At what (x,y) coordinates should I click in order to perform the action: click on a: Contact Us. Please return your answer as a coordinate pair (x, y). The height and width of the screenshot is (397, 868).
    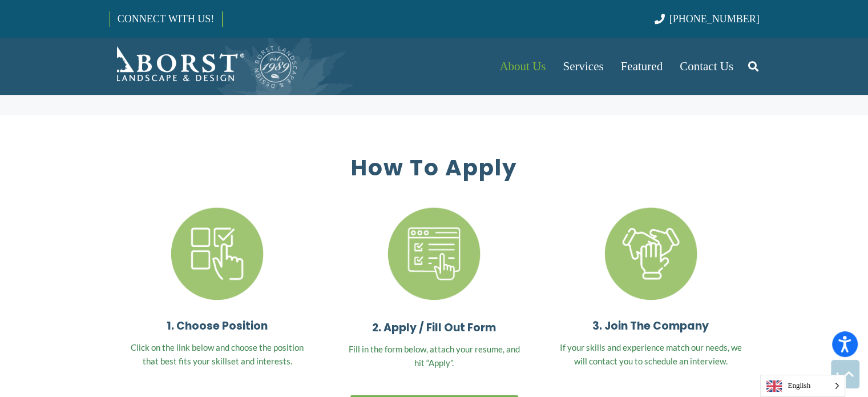
    Looking at the image, I should click on (707, 66).